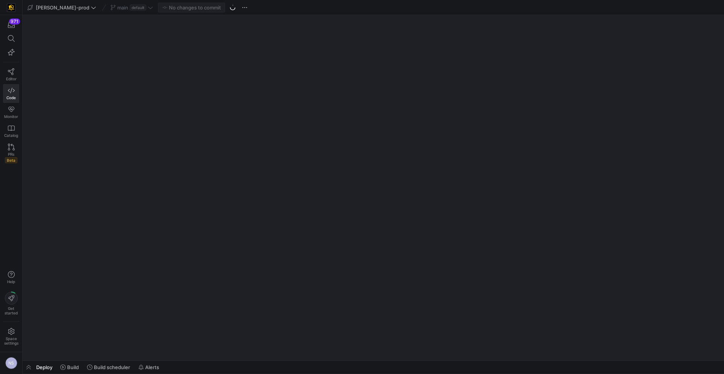 The width and height of the screenshot is (724, 374). Describe the element at coordinates (11, 341) in the screenshot. I see `span: Space settings` at that location.